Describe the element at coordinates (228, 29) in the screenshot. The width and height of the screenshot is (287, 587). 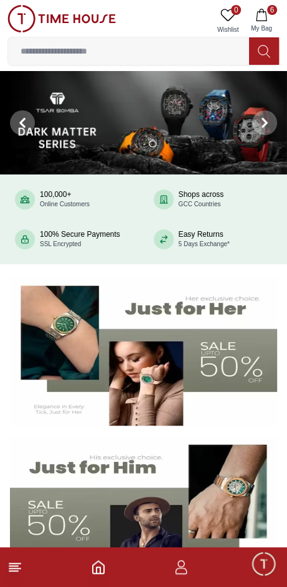
I see `span: Wishlist` at that location.